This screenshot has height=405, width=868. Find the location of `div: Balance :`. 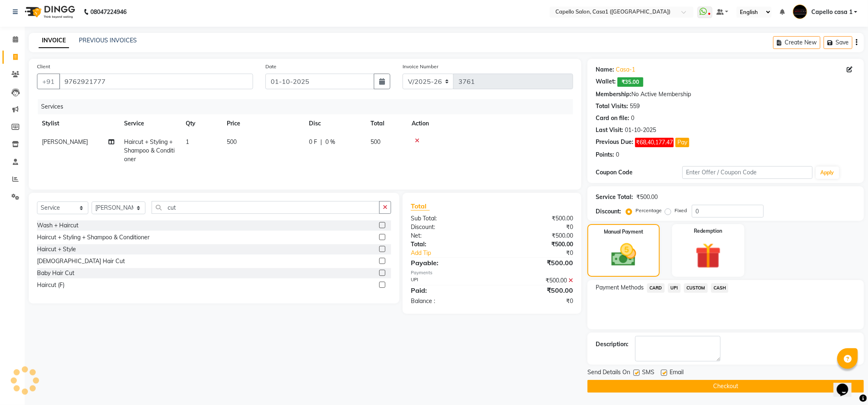

div: Balance : is located at coordinates (448, 301).